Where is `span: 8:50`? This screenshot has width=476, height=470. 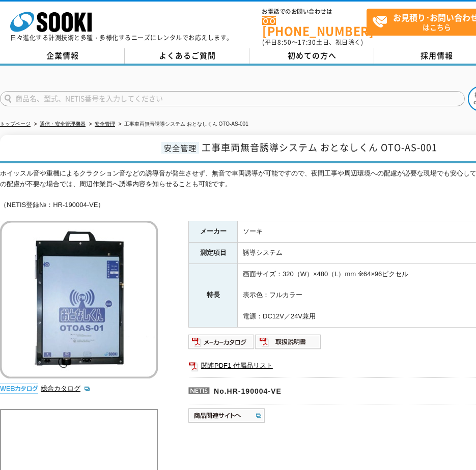 span: 8:50 is located at coordinates (284, 42).